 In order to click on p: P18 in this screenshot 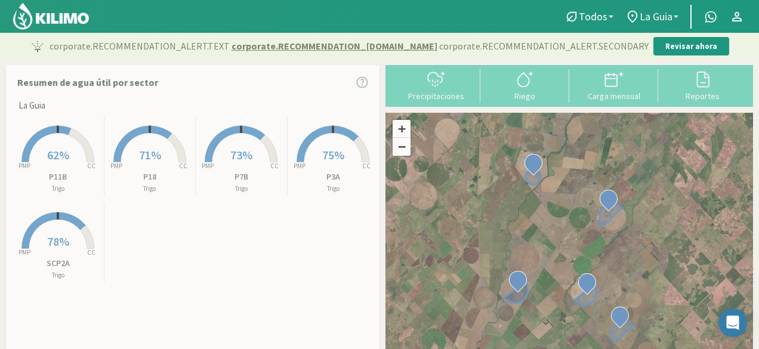, I will do `click(150, 177)`.